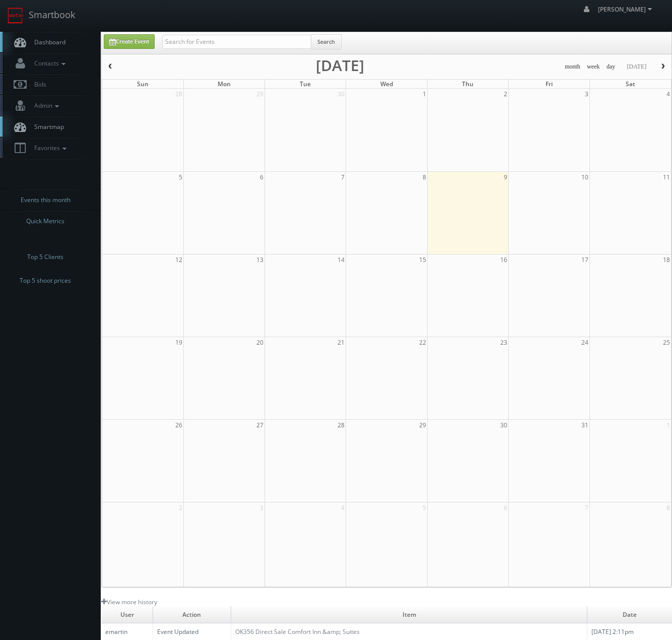 This screenshot has height=640, width=672. I want to click on td: User, so click(127, 615).